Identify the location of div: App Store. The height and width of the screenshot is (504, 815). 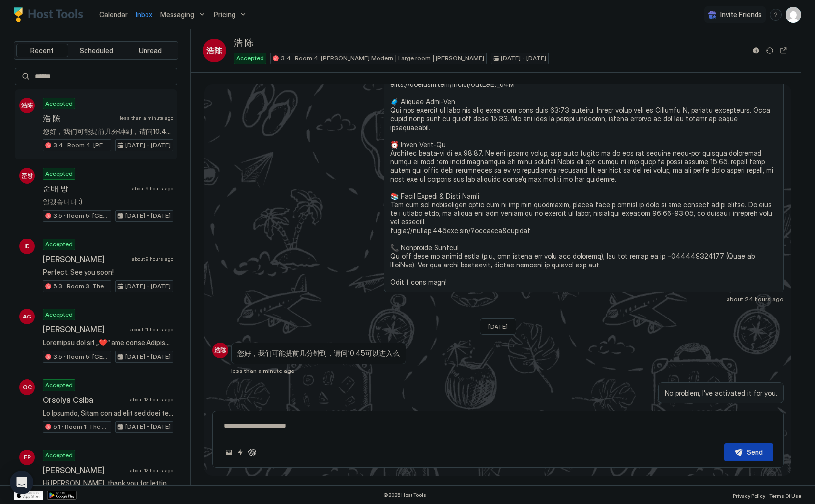
(28, 496).